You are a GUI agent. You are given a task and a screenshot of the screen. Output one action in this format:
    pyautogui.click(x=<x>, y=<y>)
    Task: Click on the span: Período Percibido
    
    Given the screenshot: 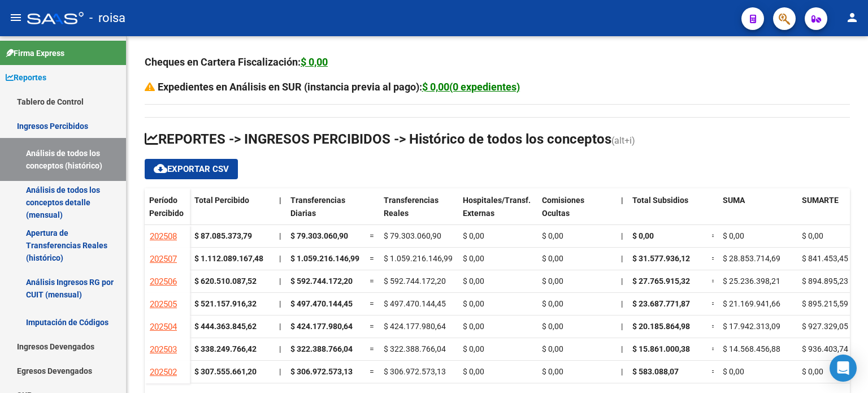 What is the action you would take?
    pyautogui.click(x=166, y=206)
    